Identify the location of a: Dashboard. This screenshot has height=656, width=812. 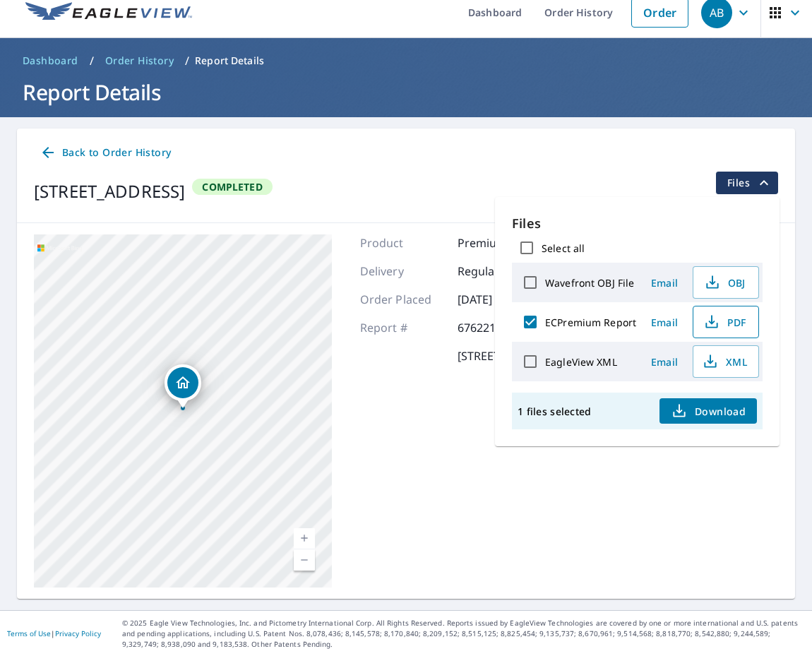
(50, 60).